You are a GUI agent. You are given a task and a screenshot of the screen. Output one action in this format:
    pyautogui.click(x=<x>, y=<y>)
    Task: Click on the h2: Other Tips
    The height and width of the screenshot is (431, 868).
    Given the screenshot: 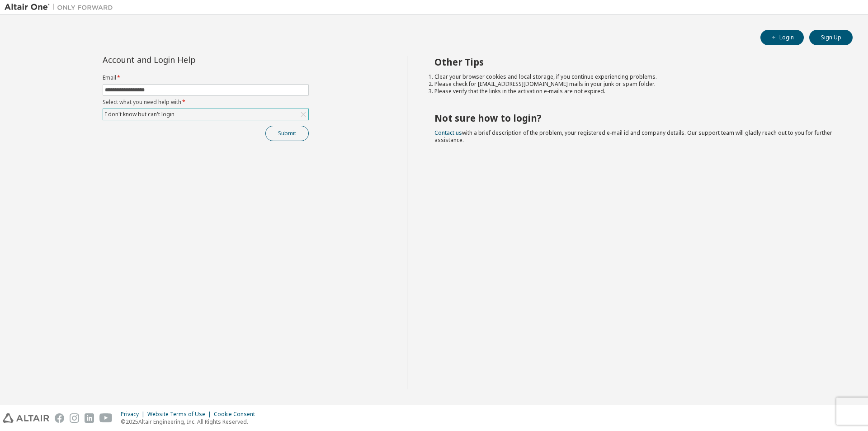 What is the action you would take?
    pyautogui.click(x=636, y=62)
    